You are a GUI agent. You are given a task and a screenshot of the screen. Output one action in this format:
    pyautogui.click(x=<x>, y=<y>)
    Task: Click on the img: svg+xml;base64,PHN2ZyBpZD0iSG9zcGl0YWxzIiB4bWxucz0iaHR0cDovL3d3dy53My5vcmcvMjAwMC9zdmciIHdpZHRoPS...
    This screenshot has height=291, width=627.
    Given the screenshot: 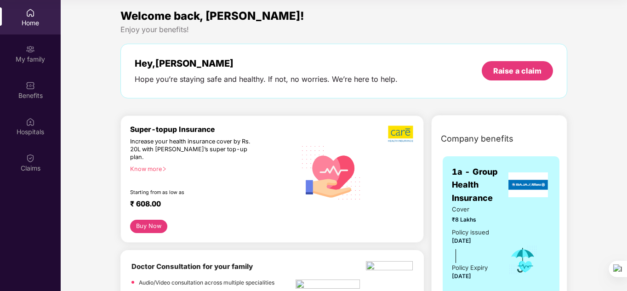 What is the action you would take?
    pyautogui.click(x=30, y=122)
    